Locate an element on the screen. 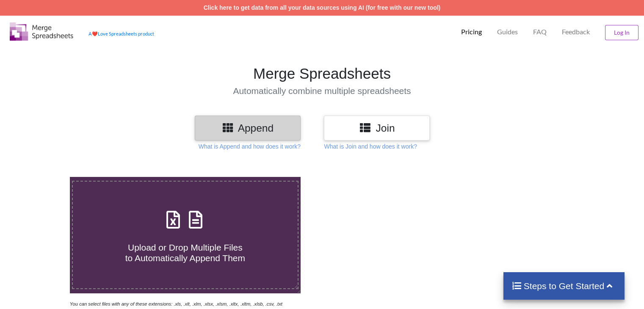  h3: Join is located at coordinates (377, 128).